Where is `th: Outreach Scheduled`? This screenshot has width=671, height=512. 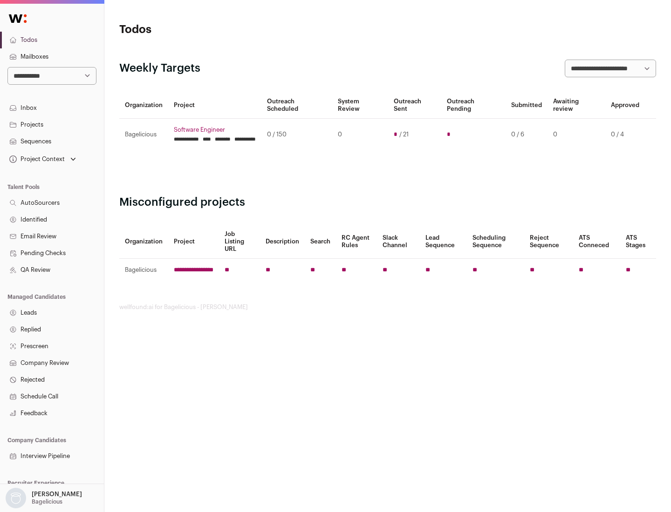
th: Outreach Scheduled is located at coordinates (297, 105).